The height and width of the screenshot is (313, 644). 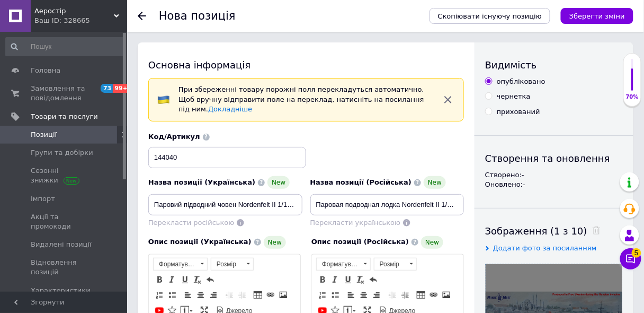 What do you see at coordinates (490, 16) in the screenshot?
I see `span: Скопіювати існуючу позицію` at bounding box center [490, 16].